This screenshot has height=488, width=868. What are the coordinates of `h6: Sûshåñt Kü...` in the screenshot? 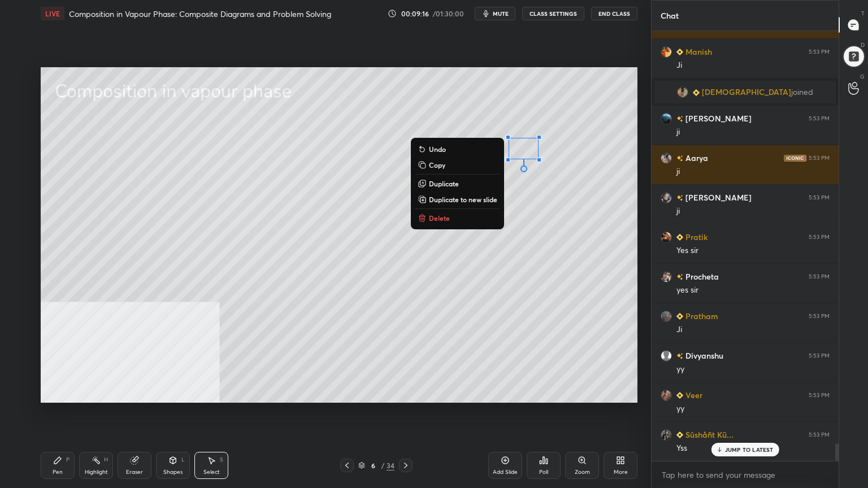 It's located at (708, 434).